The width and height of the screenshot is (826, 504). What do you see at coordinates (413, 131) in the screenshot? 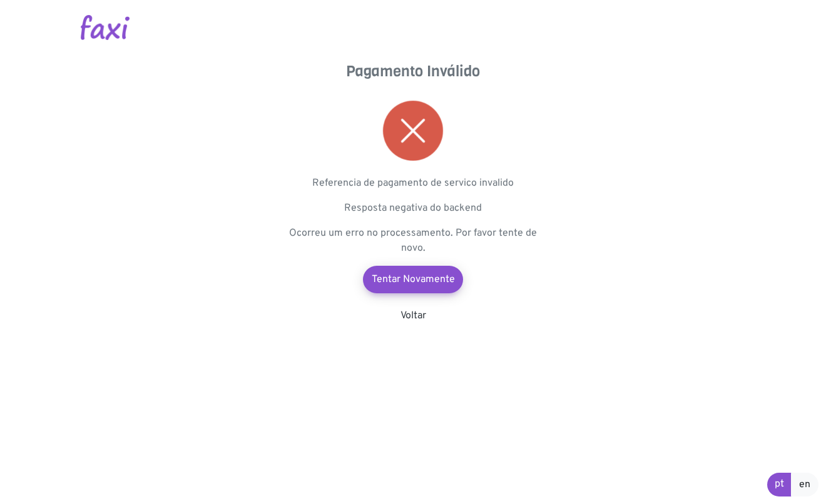
I see `img: error` at bounding box center [413, 131].